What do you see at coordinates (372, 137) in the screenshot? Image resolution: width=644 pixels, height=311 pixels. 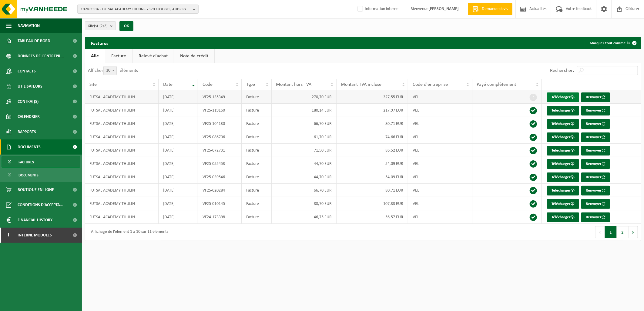 I see `td: 74,66 EUR` at bounding box center [372, 137].